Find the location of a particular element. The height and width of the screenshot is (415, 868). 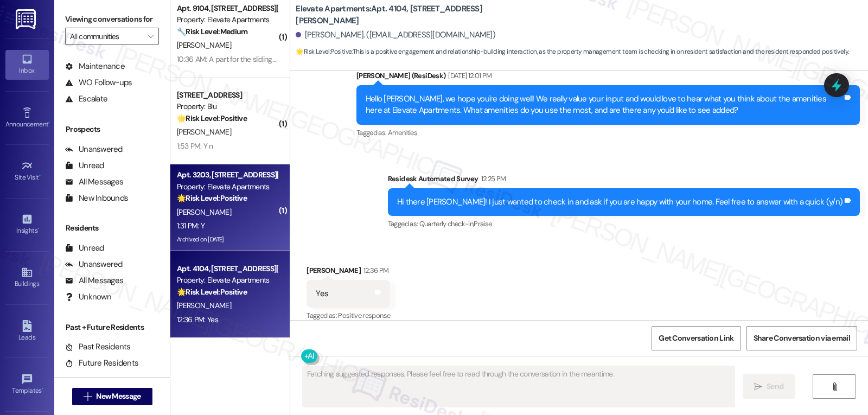

div: Prospects is located at coordinates (111, 130).